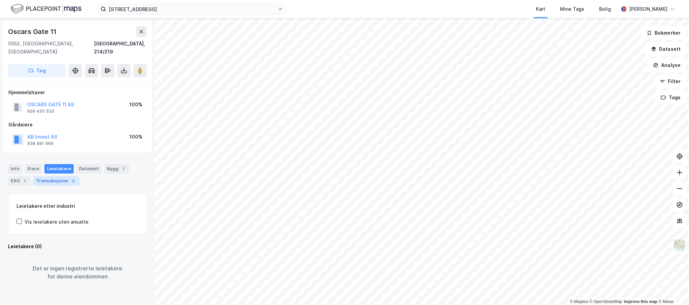 The width and height of the screenshot is (689, 305). I want to click on div: Oscars Gate 11, so click(33, 32).